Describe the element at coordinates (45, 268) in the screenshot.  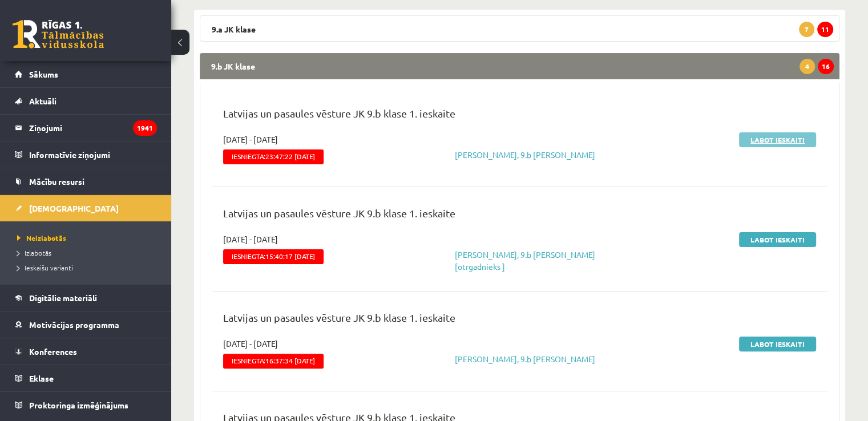
I see `span: Ieskaišu varianti` at that location.